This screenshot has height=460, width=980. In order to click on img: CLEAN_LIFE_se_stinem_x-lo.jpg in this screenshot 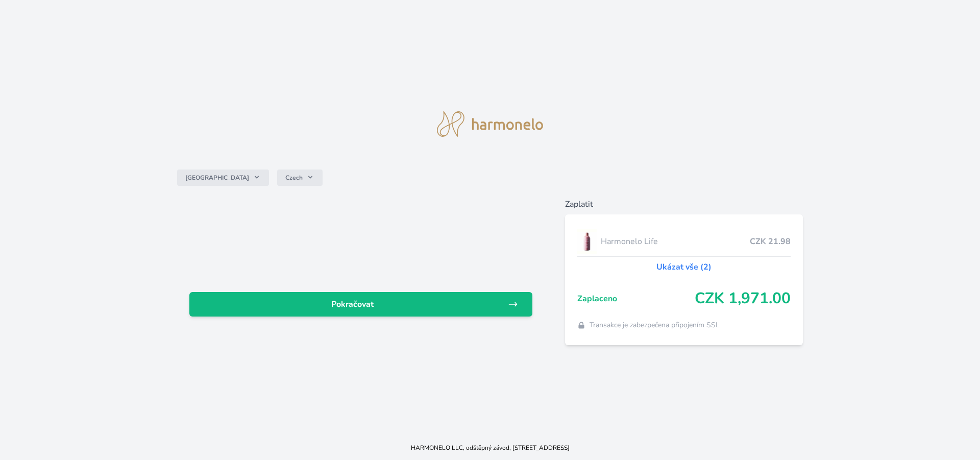, I will do `click(587, 241)`.